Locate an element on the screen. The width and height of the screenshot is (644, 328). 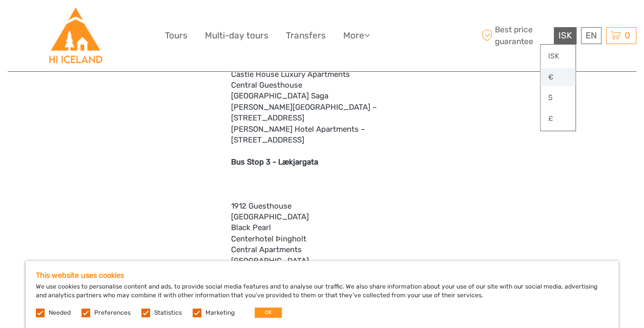
button: Open LiveChat chat widget is located at coordinates (124, 22).